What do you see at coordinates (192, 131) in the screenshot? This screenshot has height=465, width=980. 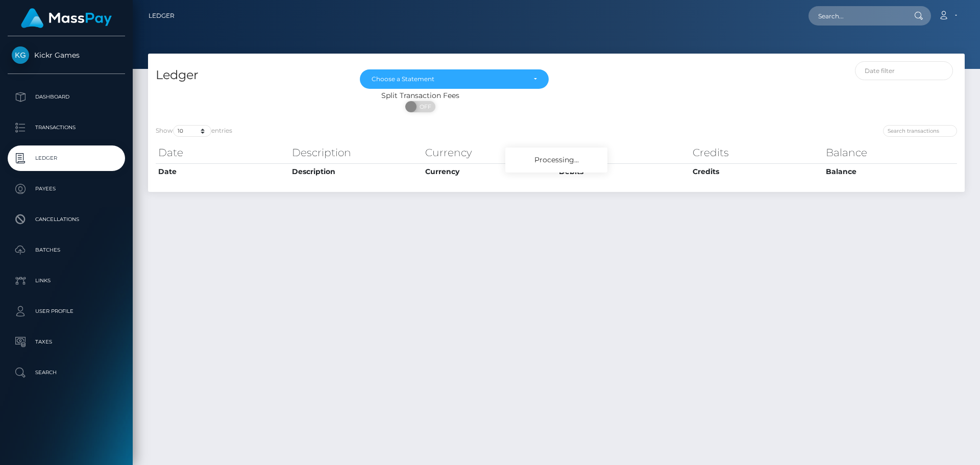 I see `select: Showentries` at bounding box center [192, 131].